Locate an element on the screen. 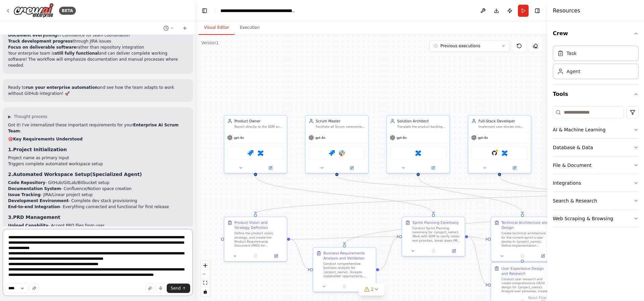  button: ▶Thought process is located at coordinates (28, 117).